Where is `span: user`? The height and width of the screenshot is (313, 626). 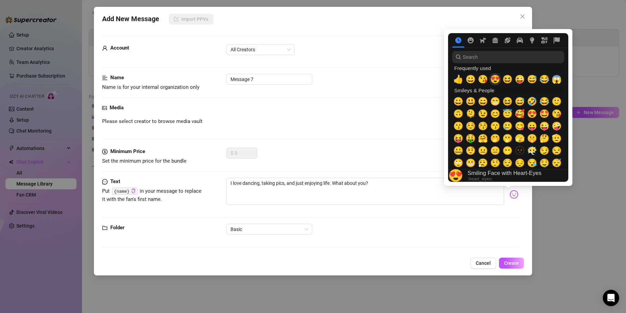
span: user is located at coordinates (105, 48).